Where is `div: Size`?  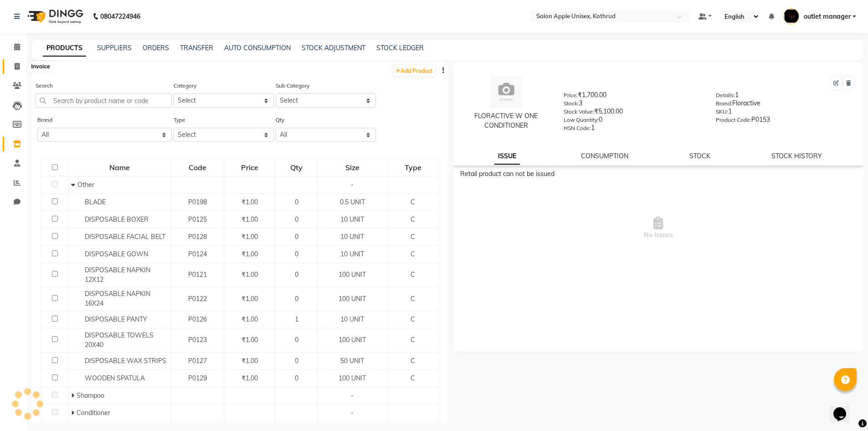 div: Size is located at coordinates (352, 167).